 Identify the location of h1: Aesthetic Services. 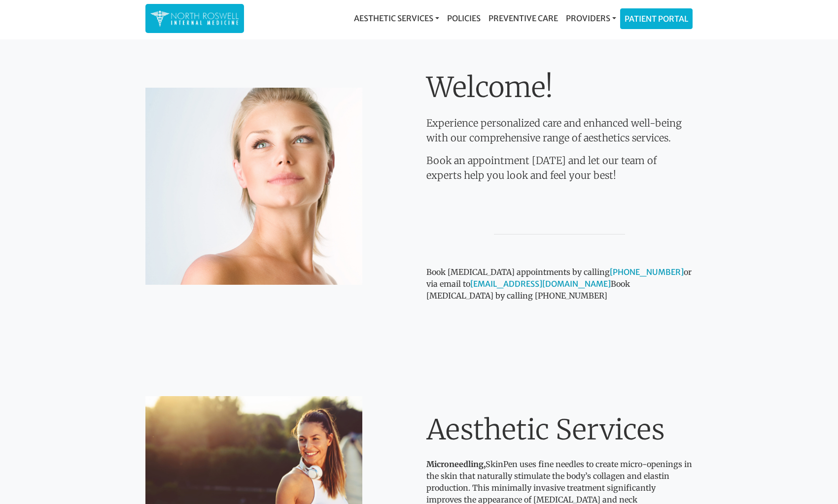
(560, 430).